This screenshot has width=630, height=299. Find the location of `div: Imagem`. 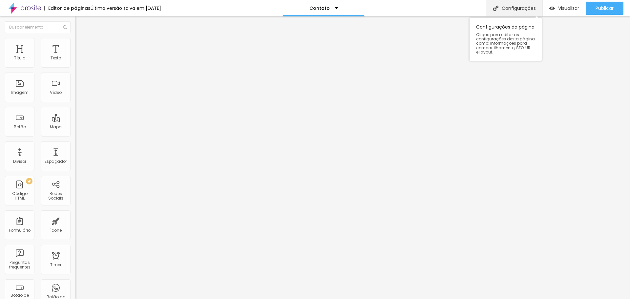

div: Imagem is located at coordinates (20, 93).